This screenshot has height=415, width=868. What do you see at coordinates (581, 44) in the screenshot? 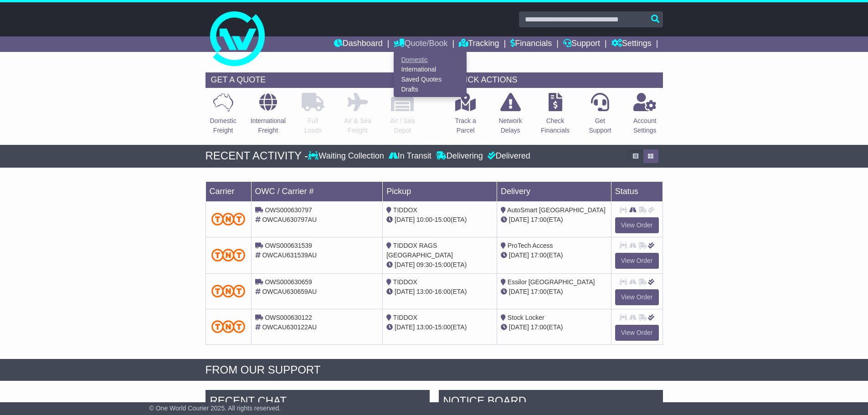
I see `a: Support` at bounding box center [581, 44].